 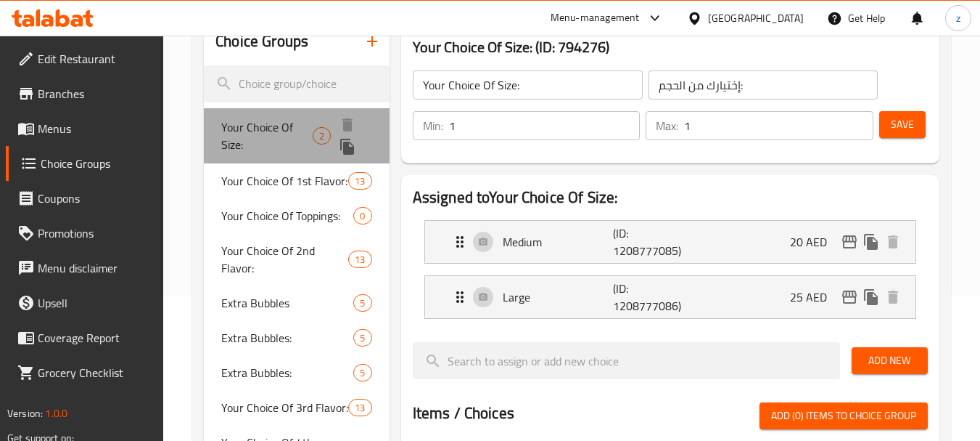 I want to click on p: Medium, so click(x=558, y=242).